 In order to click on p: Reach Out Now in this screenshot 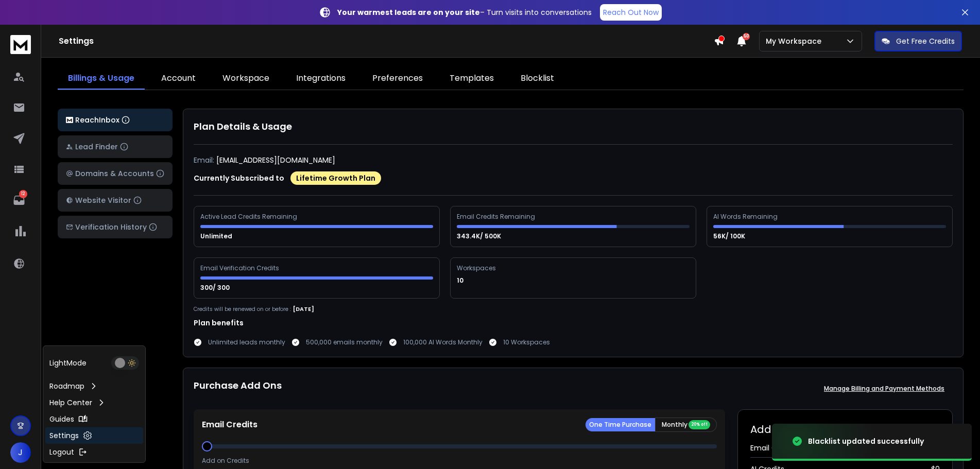, I will do `click(631, 12)`.